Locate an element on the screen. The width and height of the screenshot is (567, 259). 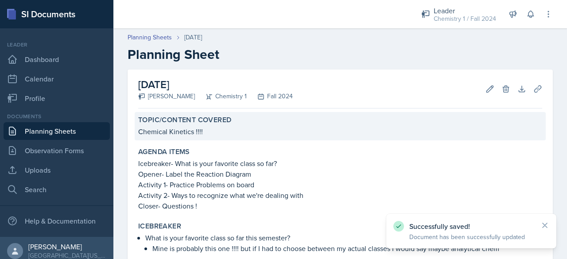
a: Search is located at coordinates (57, 190).